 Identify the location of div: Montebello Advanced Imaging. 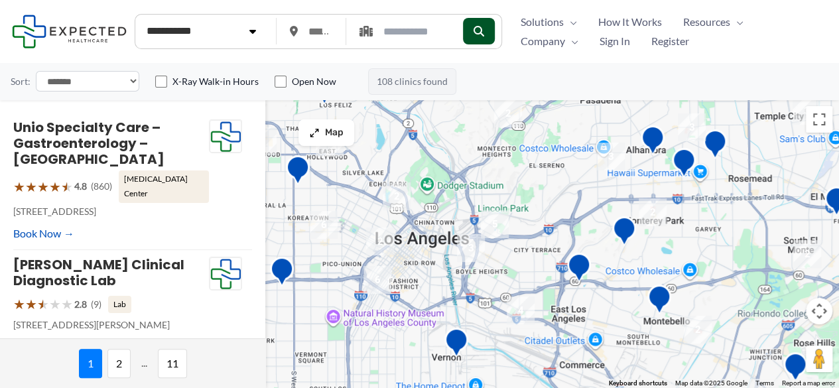
(659, 301).